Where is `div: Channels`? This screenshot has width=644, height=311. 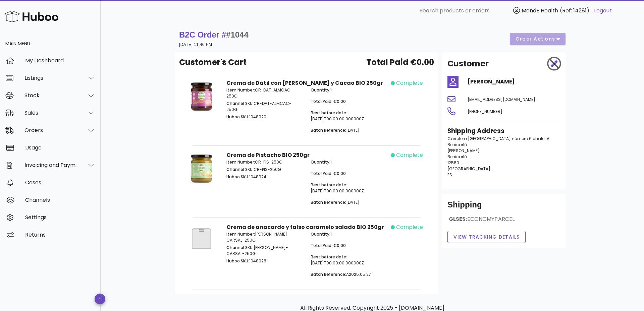
div: Channels is located at coordinates (60, 200).